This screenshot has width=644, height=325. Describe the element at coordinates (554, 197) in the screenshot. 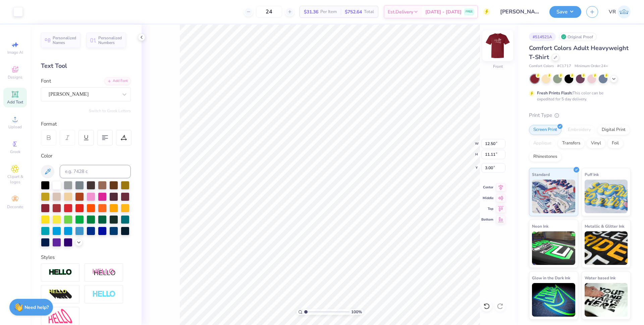

I see `img: Standard` at that location.